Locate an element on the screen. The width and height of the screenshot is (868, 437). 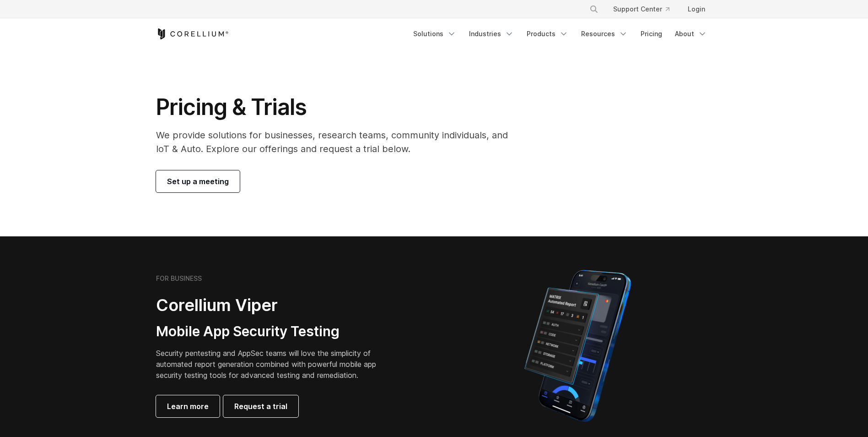
a: Request a trial is located at coordinates (261, 406).